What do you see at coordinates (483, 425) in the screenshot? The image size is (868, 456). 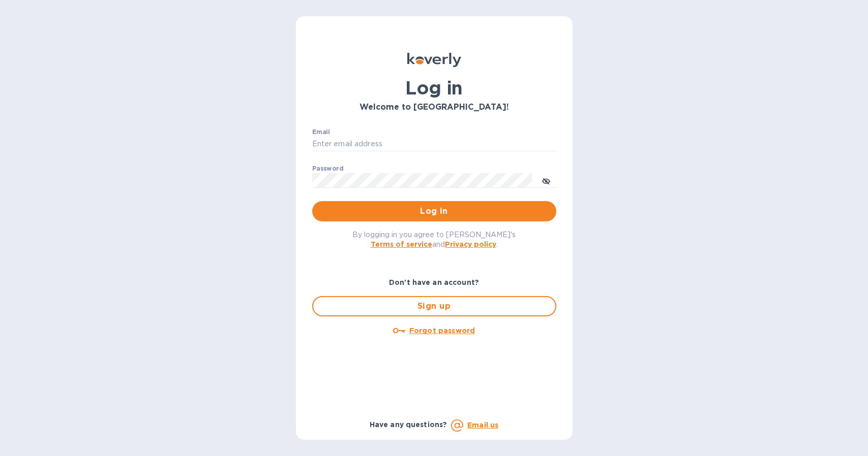 I see `a: Email us` at bounding box center [483, 425].